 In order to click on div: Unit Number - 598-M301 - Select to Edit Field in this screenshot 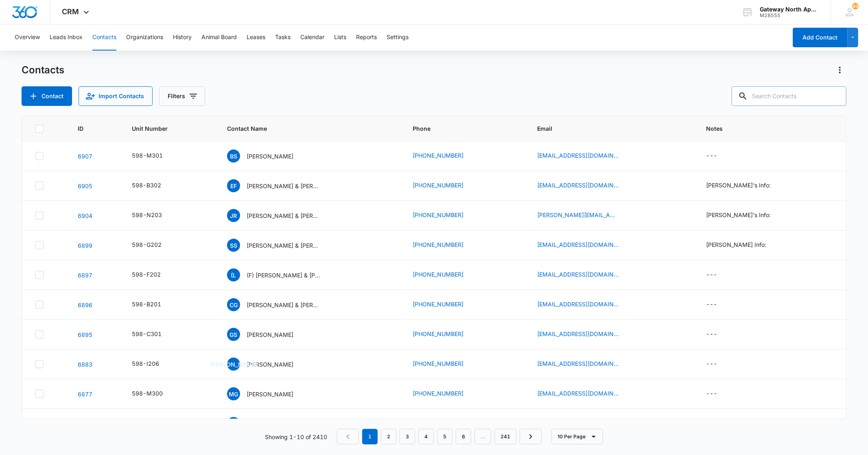, I will do `click(154, 156)`.